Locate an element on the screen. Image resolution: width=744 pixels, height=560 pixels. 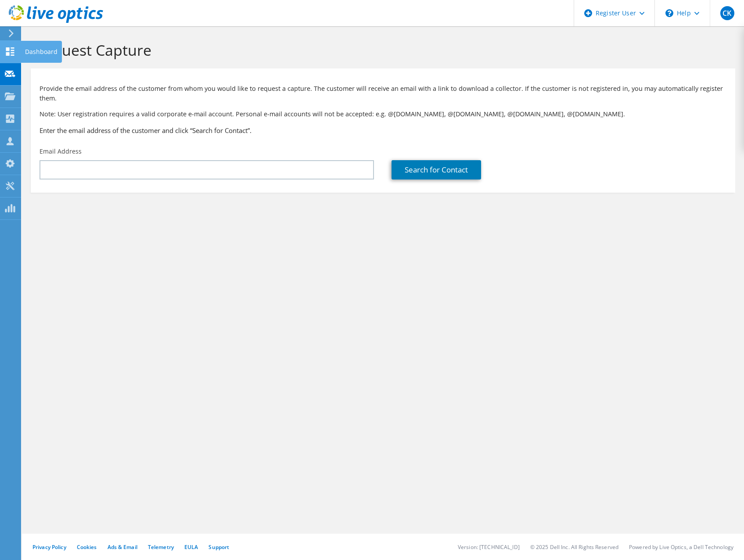
a: EULA is located at coordinates (190, 547).